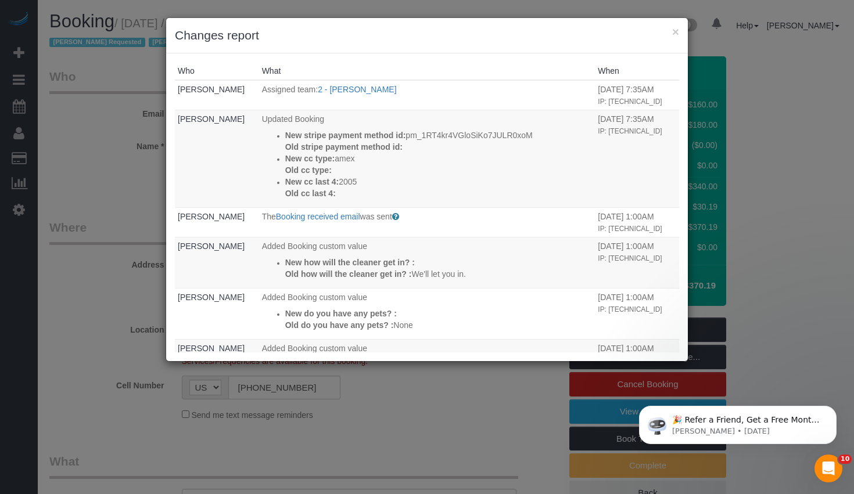  I want to click on span: Updated Booking, so click(293, 119).